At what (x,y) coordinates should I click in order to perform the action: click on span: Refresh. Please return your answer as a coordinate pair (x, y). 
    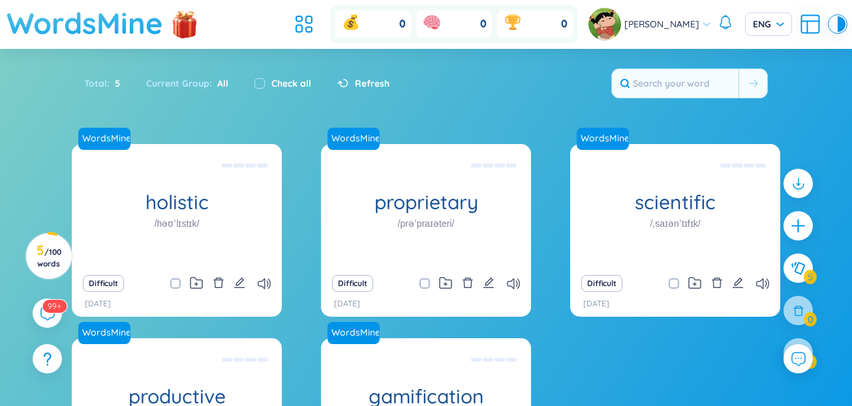
    Looking at the image, I should click on (372, 83).